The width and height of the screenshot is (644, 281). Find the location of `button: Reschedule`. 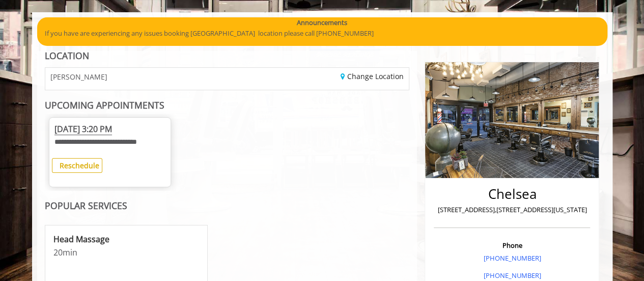

button: Reschedule is located at coordinates (77, 165).